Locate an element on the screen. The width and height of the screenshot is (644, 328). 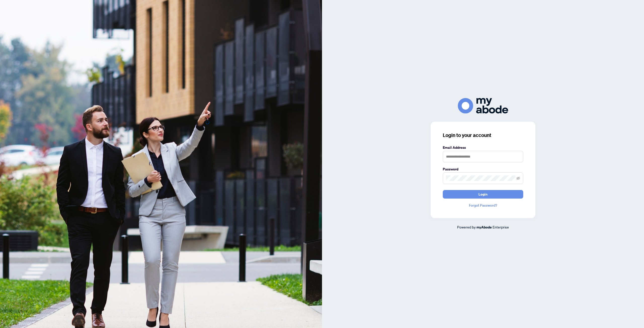
button: Login is located at coordinates (483, 194).